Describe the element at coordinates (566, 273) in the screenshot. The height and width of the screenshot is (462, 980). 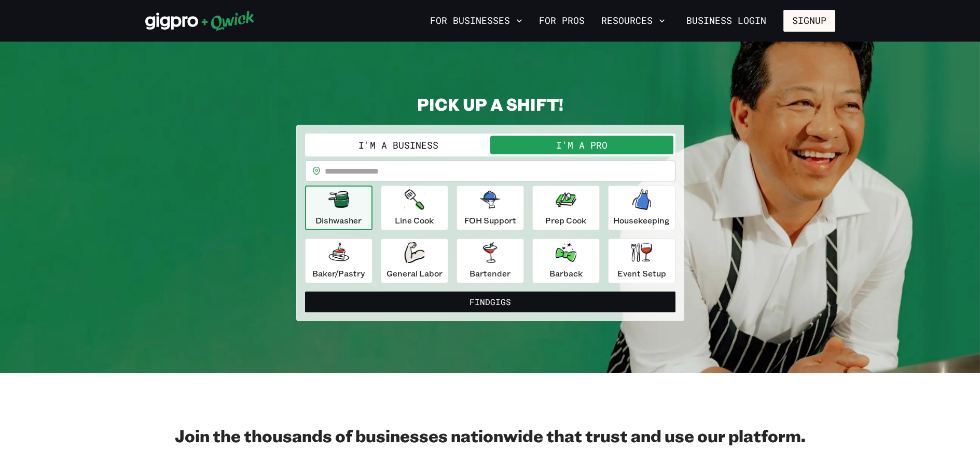
I see `p: Barback` at that location.